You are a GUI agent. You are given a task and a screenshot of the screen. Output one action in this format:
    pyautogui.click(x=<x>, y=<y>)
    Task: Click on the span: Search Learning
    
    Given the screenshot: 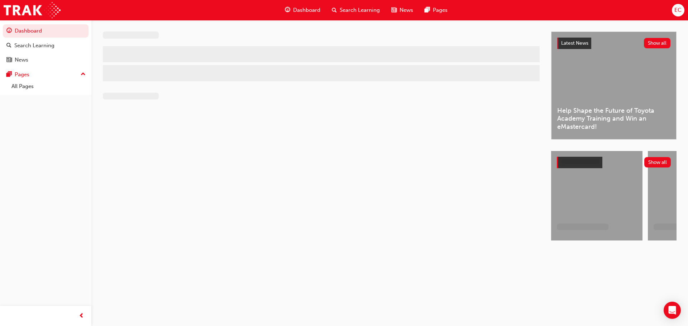 What is the action you would take?
    pyautogui.click(x=360, y=10)
    